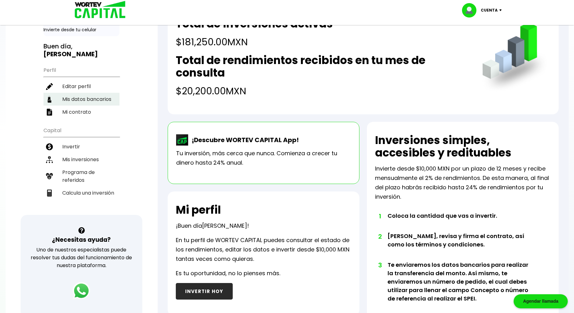  I want to click on img: datos-icon.10cf9172.svg, so click(49, 99).